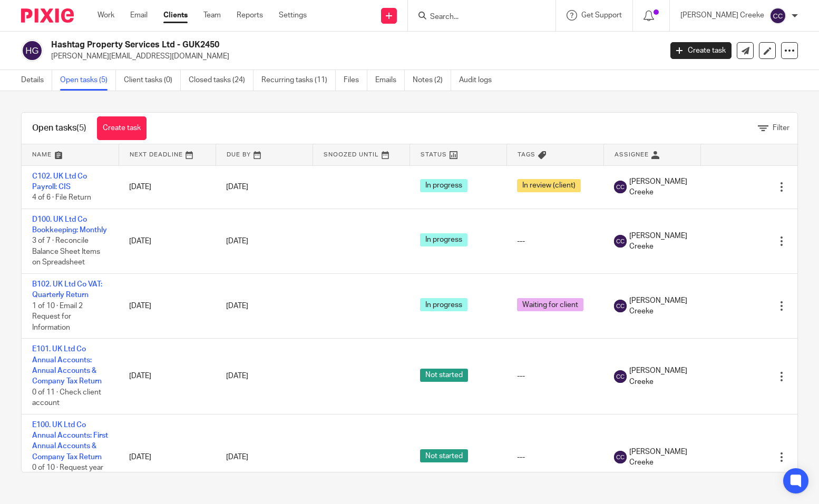 This screenshot has height=504, width=819. I want to click on a: Work, so click(106, 16).